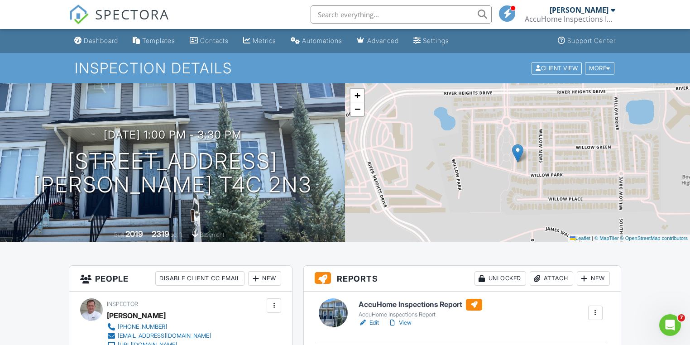 The height and width of the screenshot is (345, 690). Describe the element at coordinates (177, 234) in the screenshot. I see `span: sq. ft.` at that location.